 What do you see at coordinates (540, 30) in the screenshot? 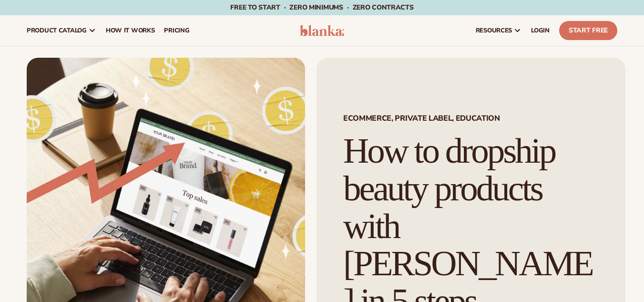
I see `span: LOGIN` at bounding box center [540, 30].